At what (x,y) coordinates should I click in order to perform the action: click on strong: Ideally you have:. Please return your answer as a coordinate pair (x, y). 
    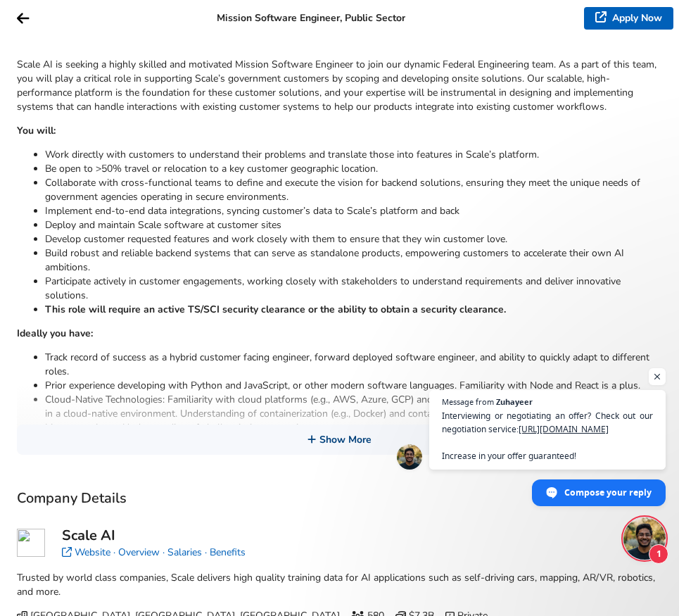
    Looking at the image, I should click on (55, 333).